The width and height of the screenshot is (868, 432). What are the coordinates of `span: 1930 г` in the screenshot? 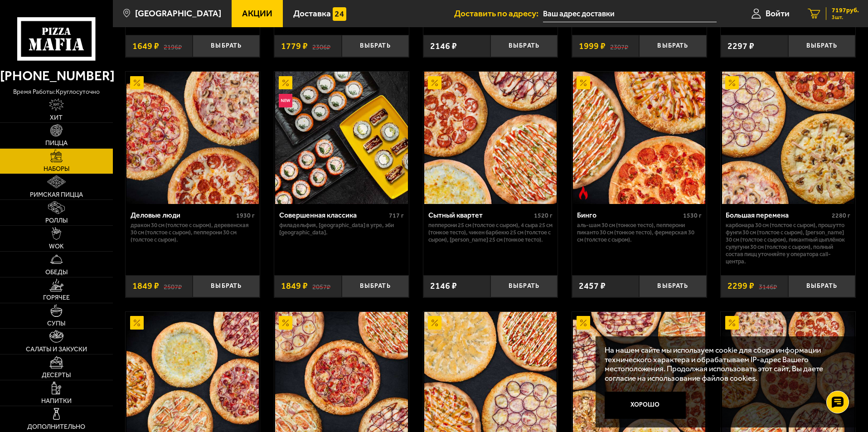 It's located at (245, 215).